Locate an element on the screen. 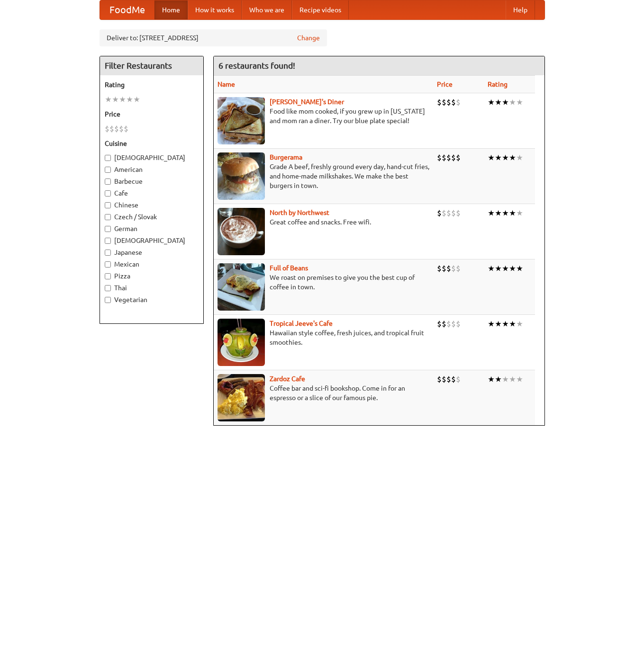 Image resolution: width=644 pixels, height=670 pixels. p: Grade A beef, freshly ground every day, hand-cut fries, and home-made milkshakes. We make the bes... is located at coordinates (323, 176).